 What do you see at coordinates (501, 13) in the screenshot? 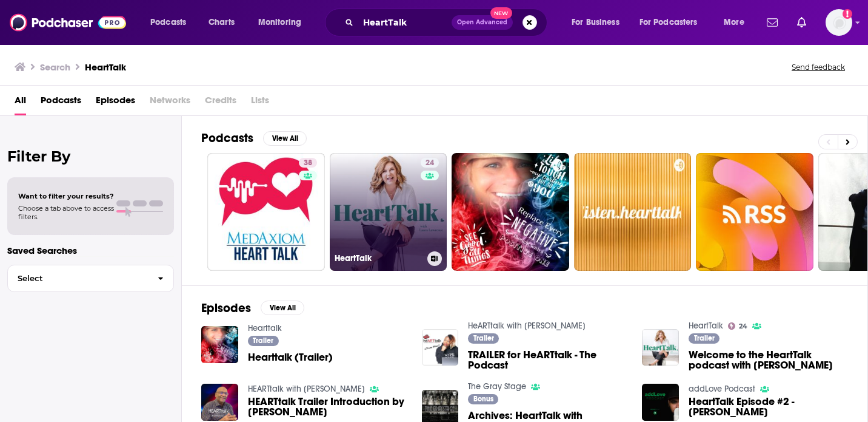
I see `span: New` at bounding box center [501, 13].